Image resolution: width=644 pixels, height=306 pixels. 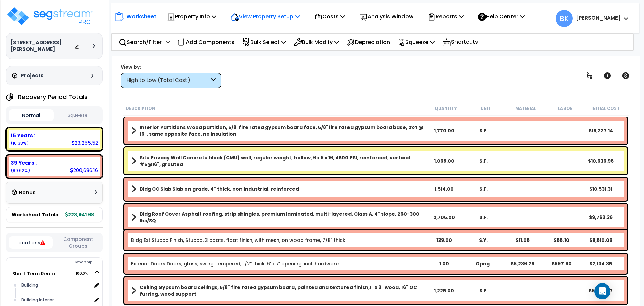 What do you see at coordinates (77, 242) in the screenshot?
I see `button: Component Groups` at bounding box center [77, 242].